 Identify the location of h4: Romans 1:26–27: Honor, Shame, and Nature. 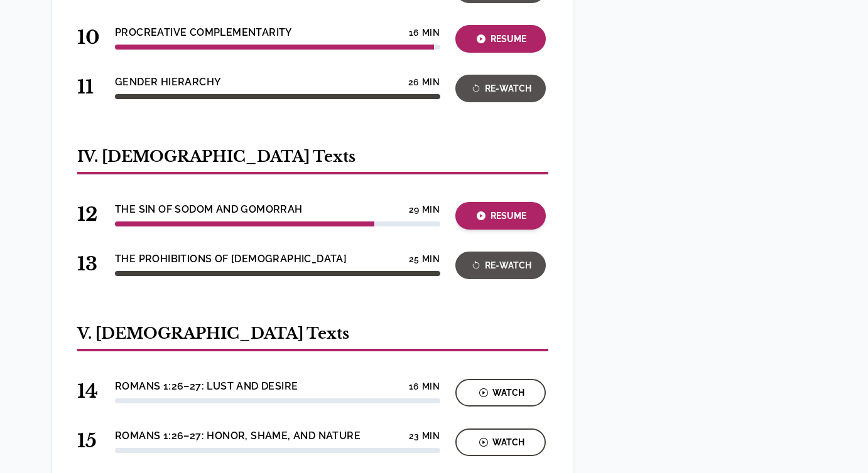
(237, 436).